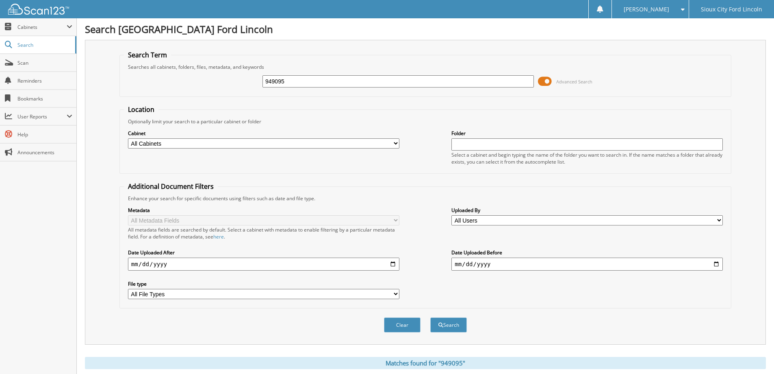 This screenshot has height=374, width=774. What do you see at coordinates (39, 9) in the screenshot?
I see `img: scan123-logo-white.svg` at bounding box center [39, 9].